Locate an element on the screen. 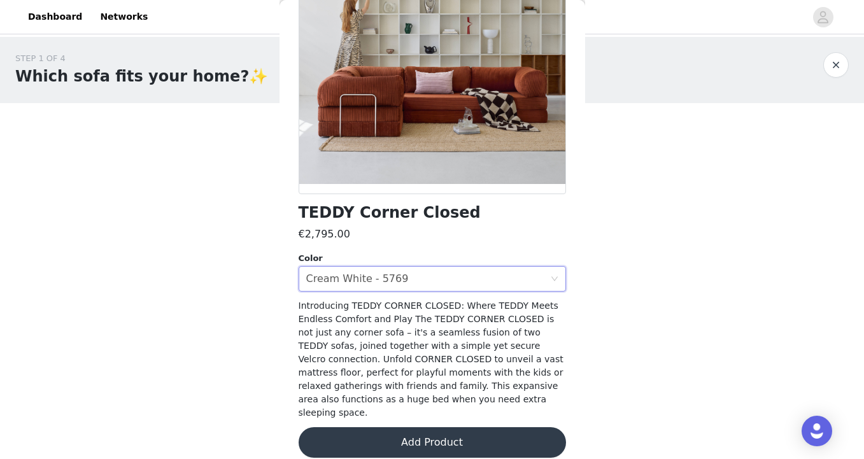 The height and width of the screenshot is (459, 864). a: Dashboard is located at coordinates (55, 17).